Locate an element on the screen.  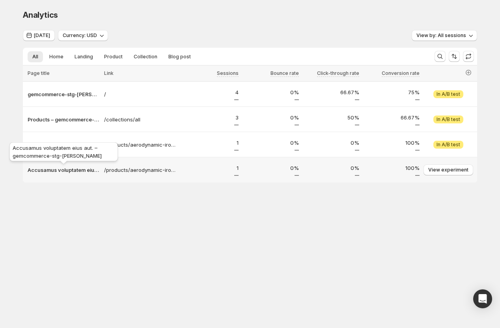
a: /collections/all is located at coordinates (141, 120).